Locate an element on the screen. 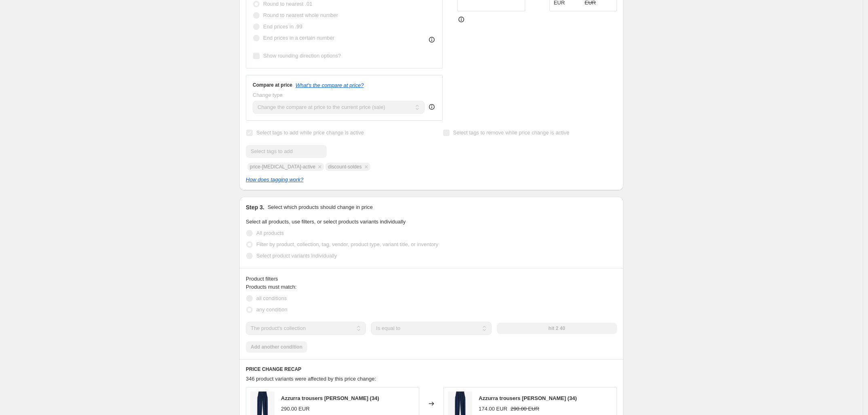  span: 346 product variants were affected by this price change: is located at coordinates (311, 378).